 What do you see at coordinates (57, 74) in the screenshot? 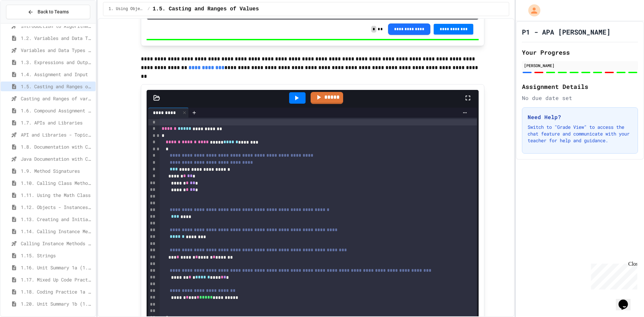
I see `span: 1.4. Assignment and Input` at bounding box center [57, 74].